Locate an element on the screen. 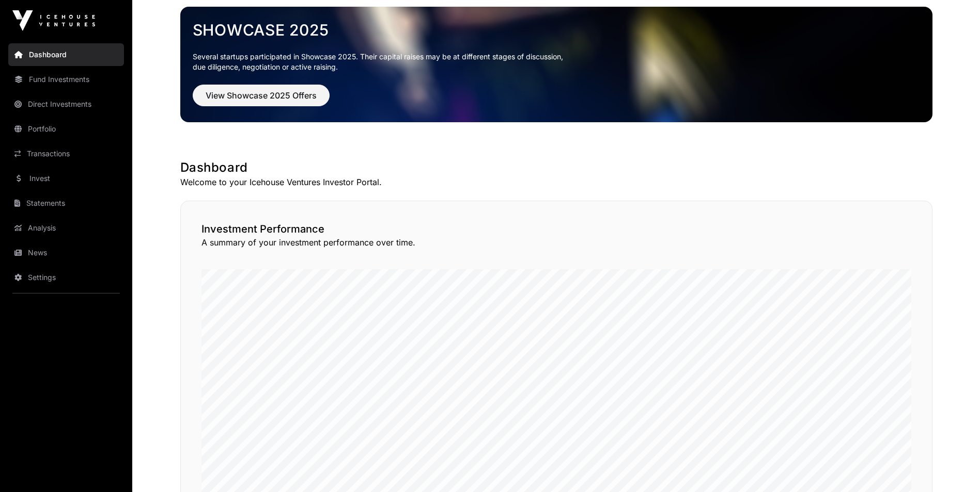  a: Portfolio is located at coordinates (66, 129).